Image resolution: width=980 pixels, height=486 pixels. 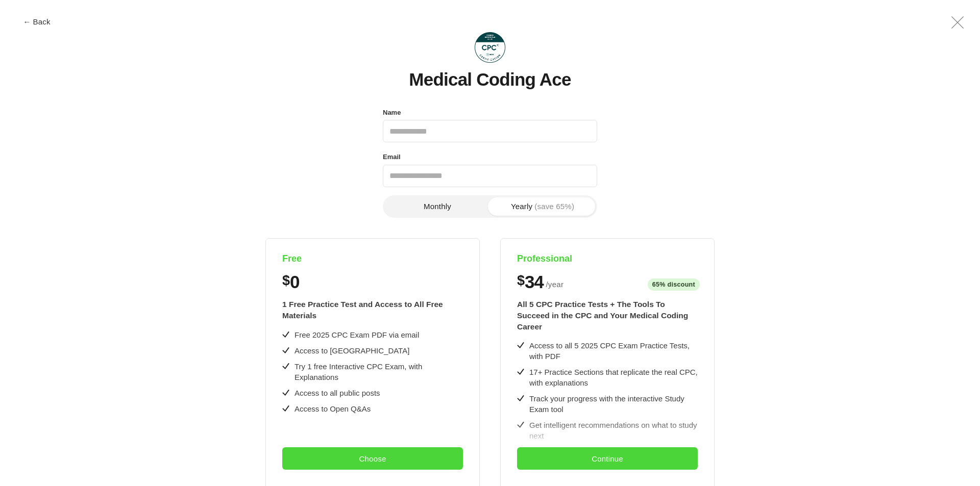 I want to click on button: Choose, so click(x=372, y=459).